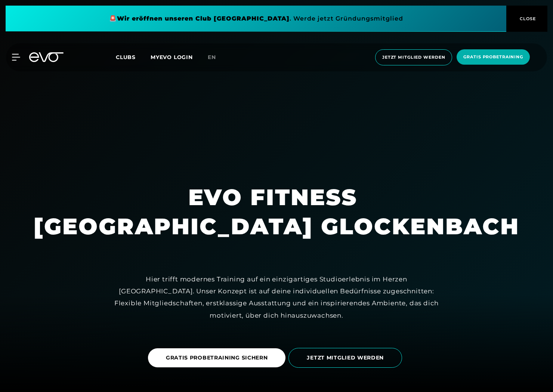  Describe the element at coordinates (217, 358) in the screenshot. I see `span: GRATIS PROBETRAINING SICHERN` at that location.